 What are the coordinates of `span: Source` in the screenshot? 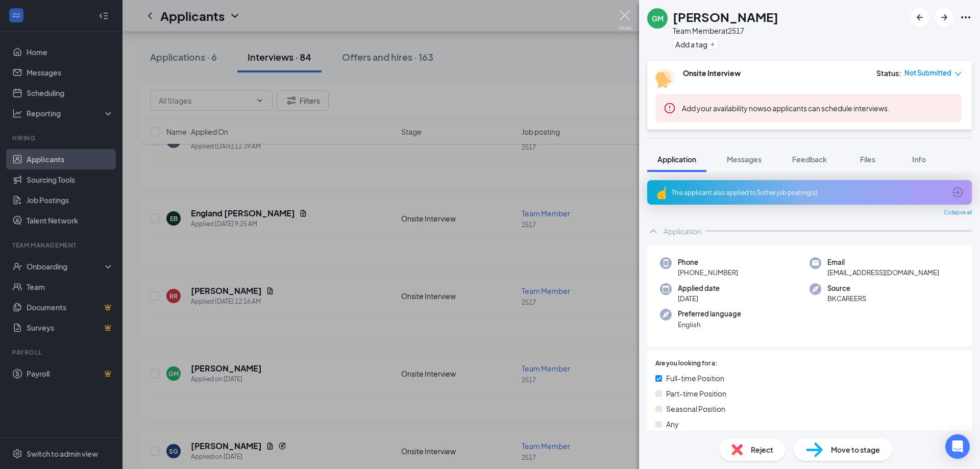 It's located at (847, 288).